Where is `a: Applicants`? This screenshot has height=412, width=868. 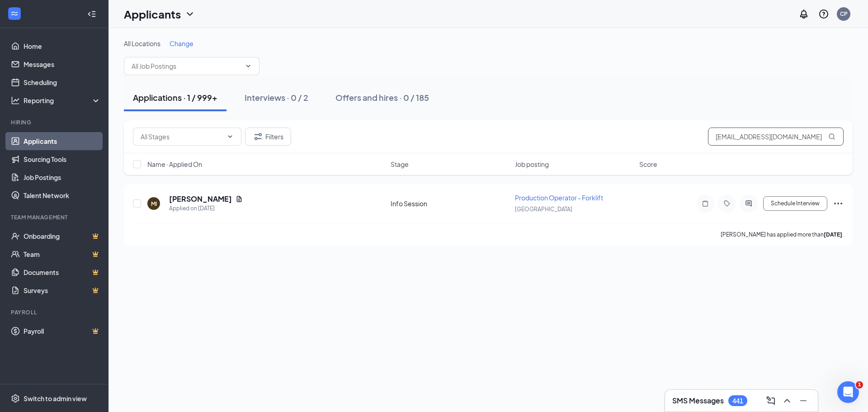 a: Applicants is located at coordinates (62, 141).